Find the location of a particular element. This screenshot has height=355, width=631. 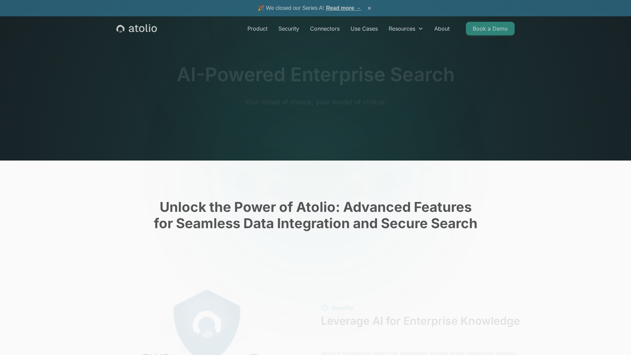

a: Security is located at coordinates (288, 29).